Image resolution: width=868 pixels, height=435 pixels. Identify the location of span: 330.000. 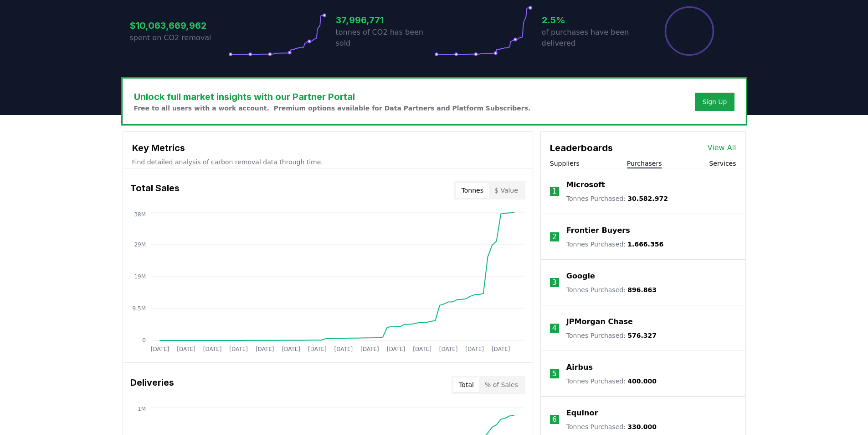
(642, 427).